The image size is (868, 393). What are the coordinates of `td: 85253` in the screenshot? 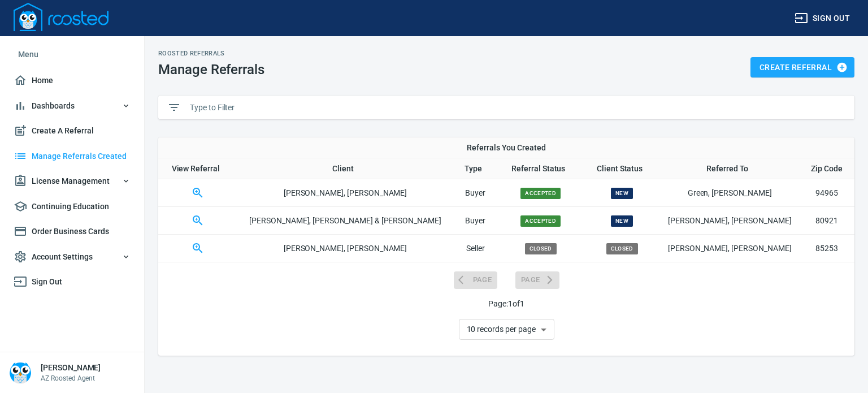 It's located at (827, 248).